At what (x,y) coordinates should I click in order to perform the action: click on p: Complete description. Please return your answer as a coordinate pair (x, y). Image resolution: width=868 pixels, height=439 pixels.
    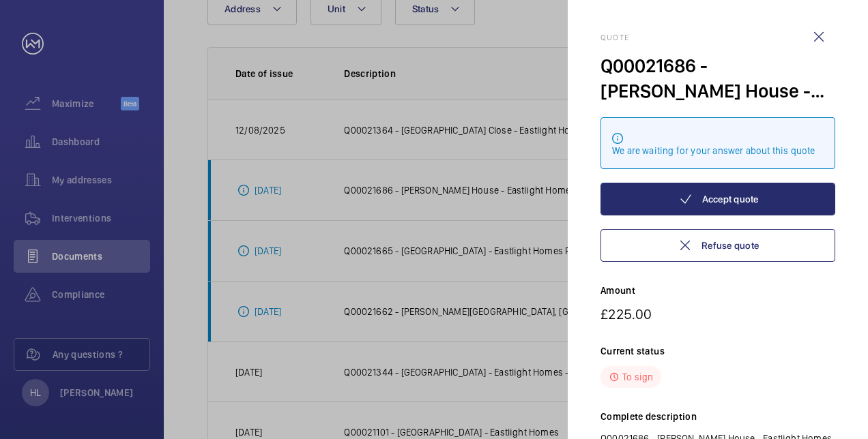
    Looking at the image, I should click on (718, 417).